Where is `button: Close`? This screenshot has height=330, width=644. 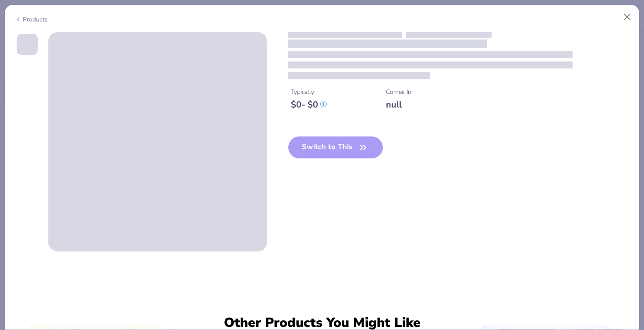 button: Close is located at coordinates (627, 17).